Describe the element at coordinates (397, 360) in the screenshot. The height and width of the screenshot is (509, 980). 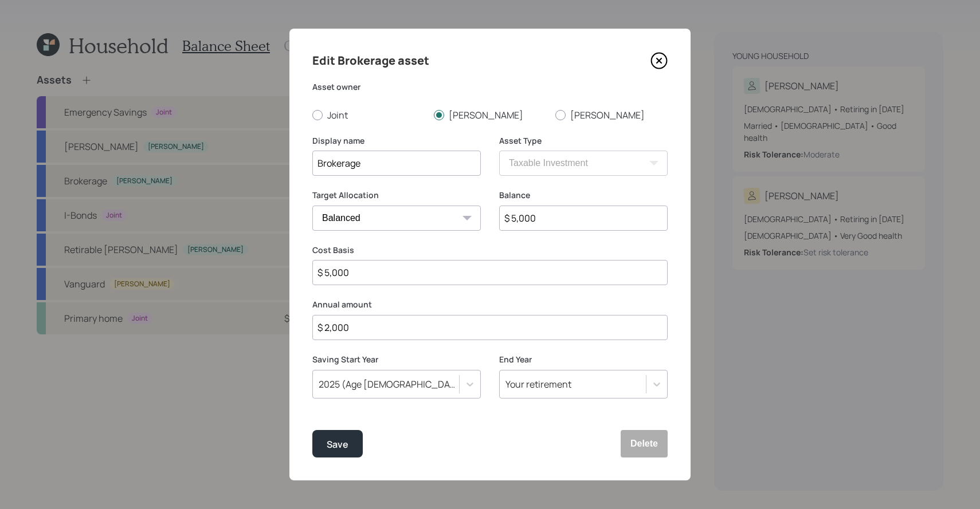
I see `label: Saving Start Year` at that location.